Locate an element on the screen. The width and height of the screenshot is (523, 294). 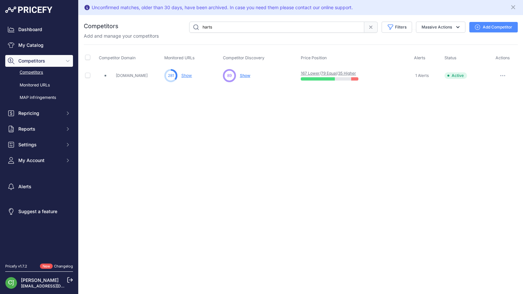
a: 79 Equal is located at coordinates (329, 73).